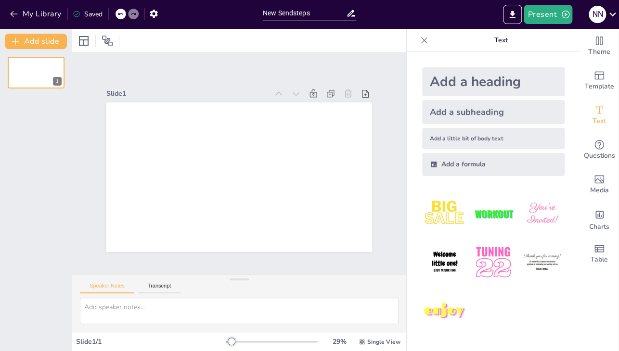 The image size is (619, 351). Describe the element at coordinates (444, 311) in the screenshot. I see `img: 7.jpeg` at that location.